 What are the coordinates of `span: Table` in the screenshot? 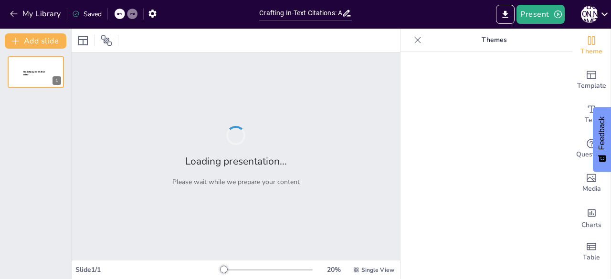 It's located at (591, 258).